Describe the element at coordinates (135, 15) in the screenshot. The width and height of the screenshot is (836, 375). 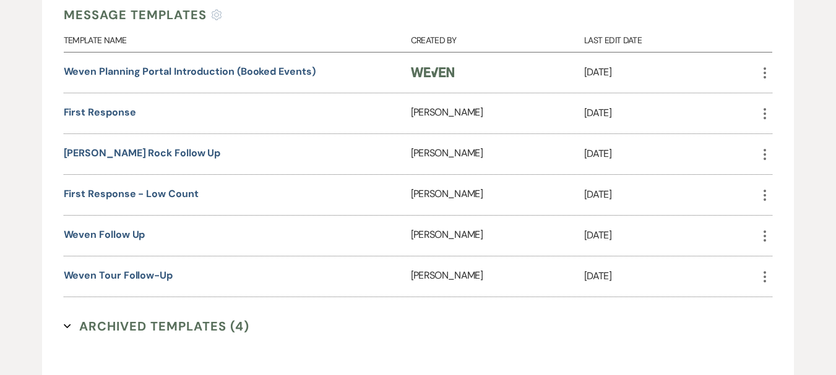
I see `h4: Message Templates` at that location.